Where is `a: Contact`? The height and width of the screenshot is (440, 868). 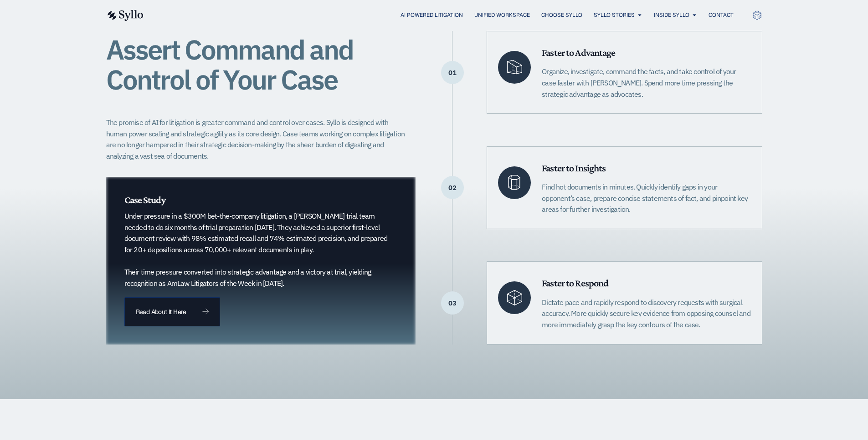
a: Contact is located at coordinates (721, 15).